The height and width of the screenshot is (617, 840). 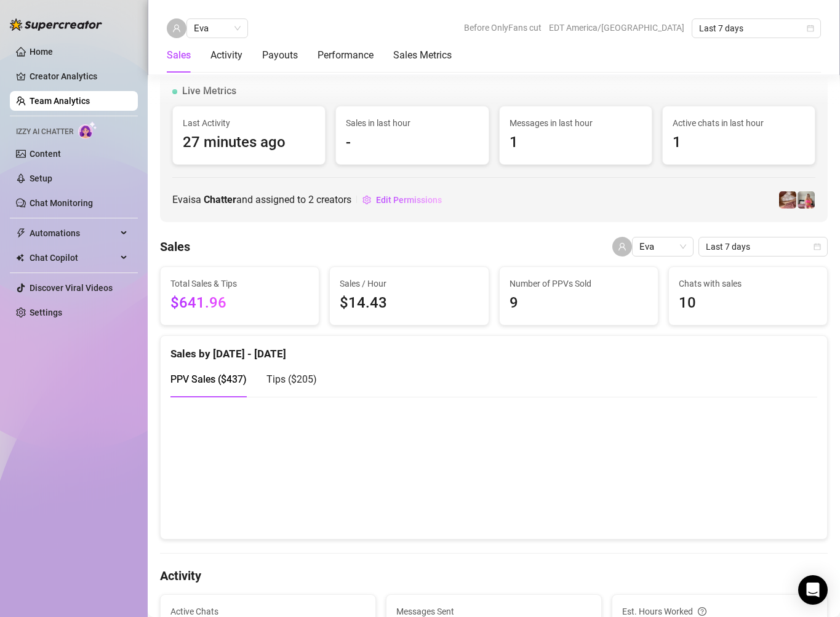 I want to click on div: Payouts, so click(x=280, y=55).